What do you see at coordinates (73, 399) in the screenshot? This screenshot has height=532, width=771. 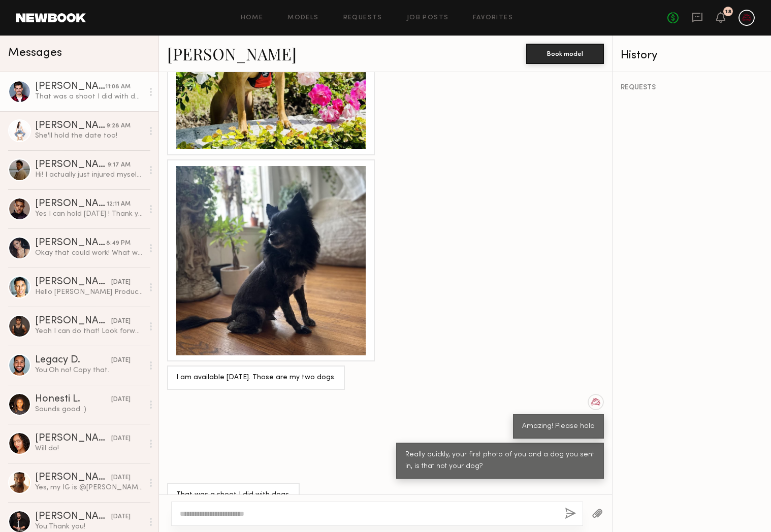 I see `div: Honesti L.` at bounding box center [73, 399].